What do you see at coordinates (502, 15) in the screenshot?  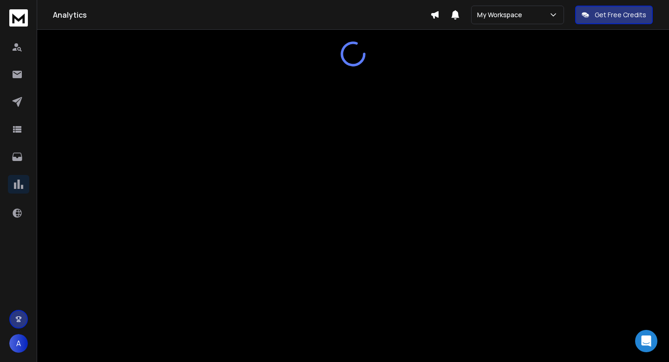 I see `p: My Workspace` at bounding box center [502, 15].